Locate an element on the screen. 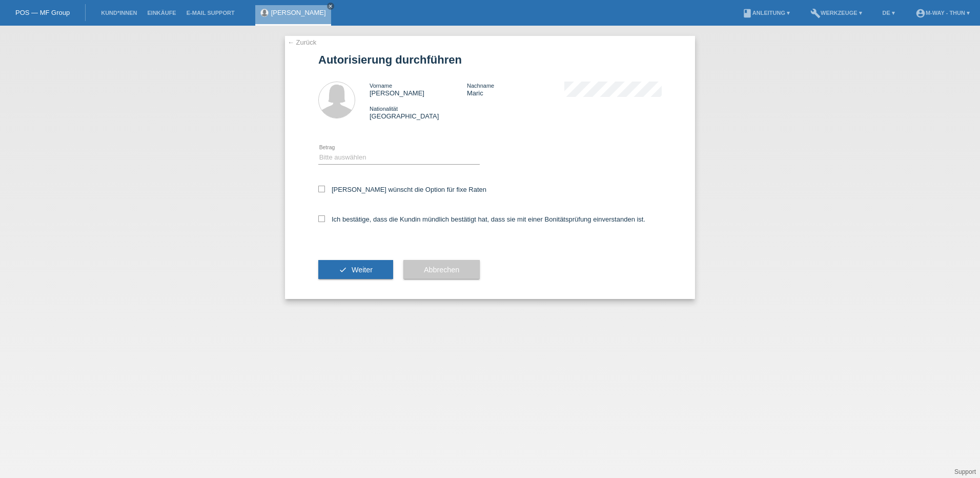  a: buildWerkzeuge ▾ is located at coordinates (836, 13).